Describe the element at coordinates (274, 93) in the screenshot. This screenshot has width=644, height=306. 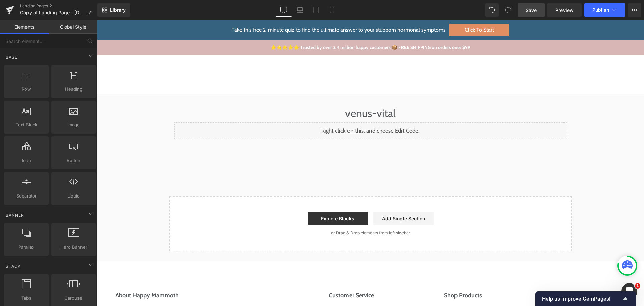
I see `h1: venus-vital` at that location.